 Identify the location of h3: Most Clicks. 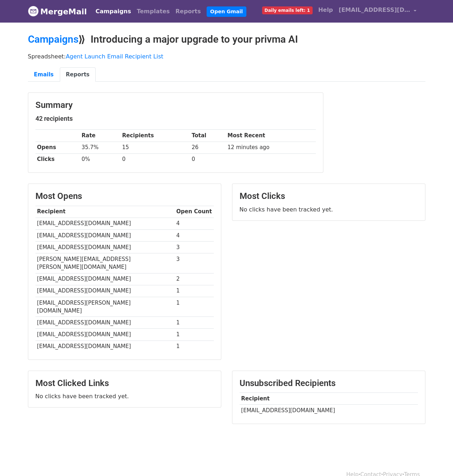
(329, 196).